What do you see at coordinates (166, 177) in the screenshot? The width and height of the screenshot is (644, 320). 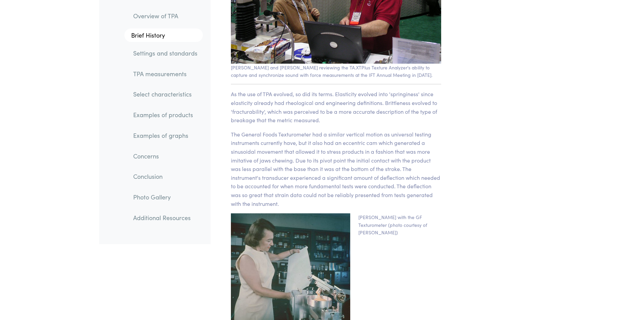 I see `a: Conclusion` at bounding box center [166, 177].